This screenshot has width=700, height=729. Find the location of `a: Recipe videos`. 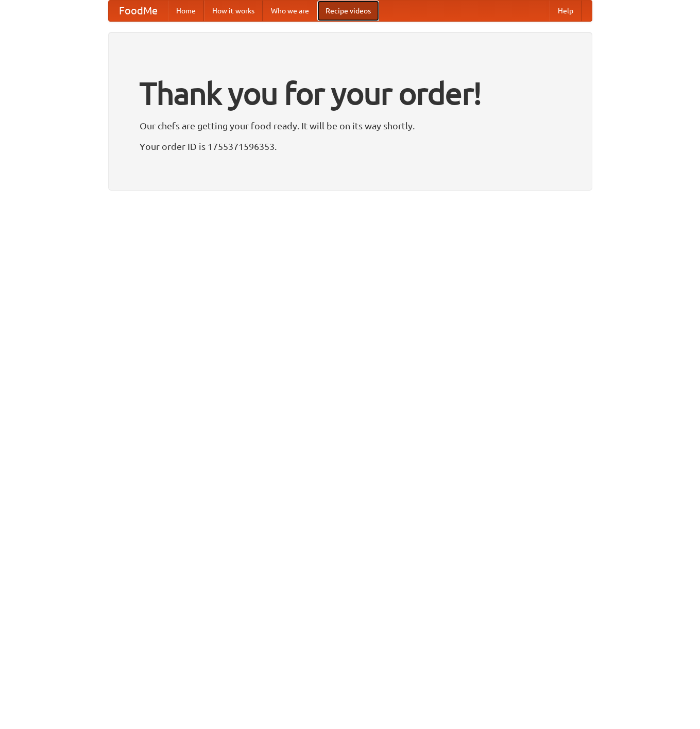

a: Recipe videos is located at coordinates (348, 11).